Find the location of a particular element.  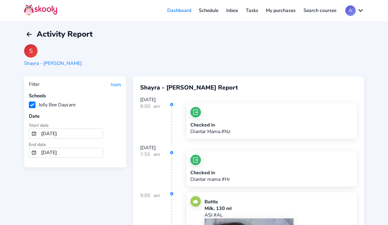

p: ASI #AL is located at coordinates (279, 215).